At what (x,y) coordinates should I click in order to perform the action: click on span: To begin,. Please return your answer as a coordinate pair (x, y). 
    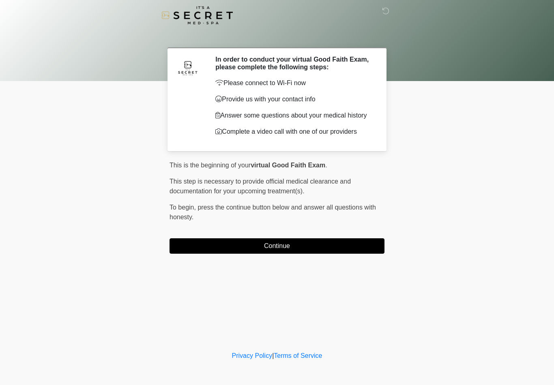
    Looking at the image, I should click on (183, 207).